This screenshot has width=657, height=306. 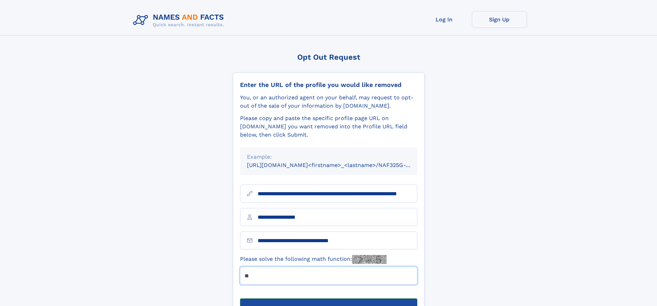 What do you see at coordinates (180, 20) in the screenshot?
I see `img: Logo Names and Facts` at bounding box center [180, 20].